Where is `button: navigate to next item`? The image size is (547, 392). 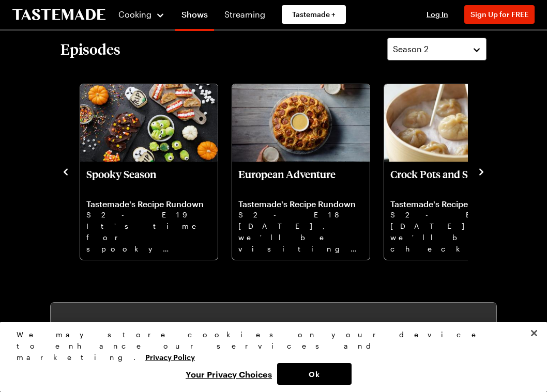
button: navigate to next item is located at coordinates (481, 171).